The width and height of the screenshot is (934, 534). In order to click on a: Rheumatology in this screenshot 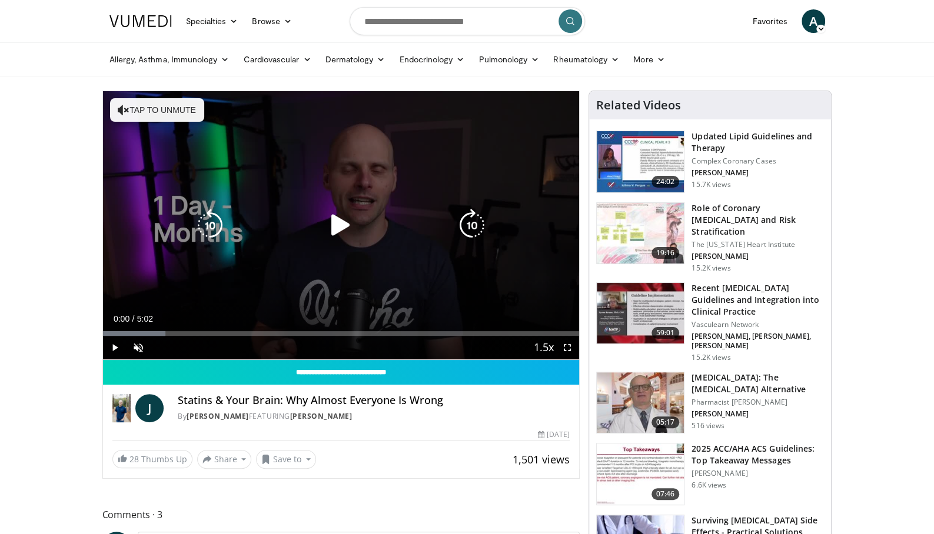, I will do `click(586, 59)`.